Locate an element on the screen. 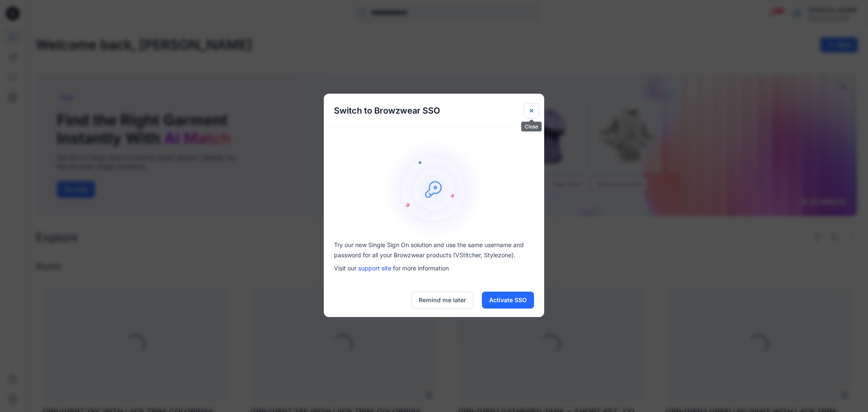 The width and height of the screenshot is (868, 412). h5: Switch to Browzwear SSO is located at coordinates (387, 111).